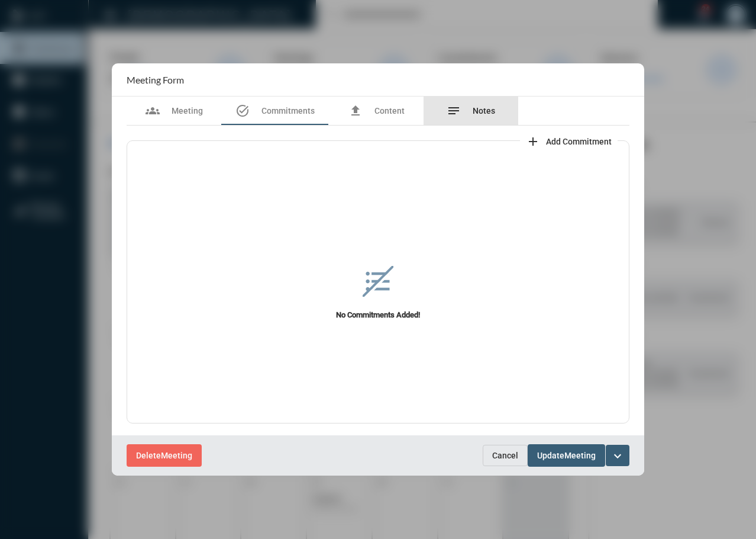 This screenshot has height=539, width=756. I want to click on span: Notes, so click(484, 111).